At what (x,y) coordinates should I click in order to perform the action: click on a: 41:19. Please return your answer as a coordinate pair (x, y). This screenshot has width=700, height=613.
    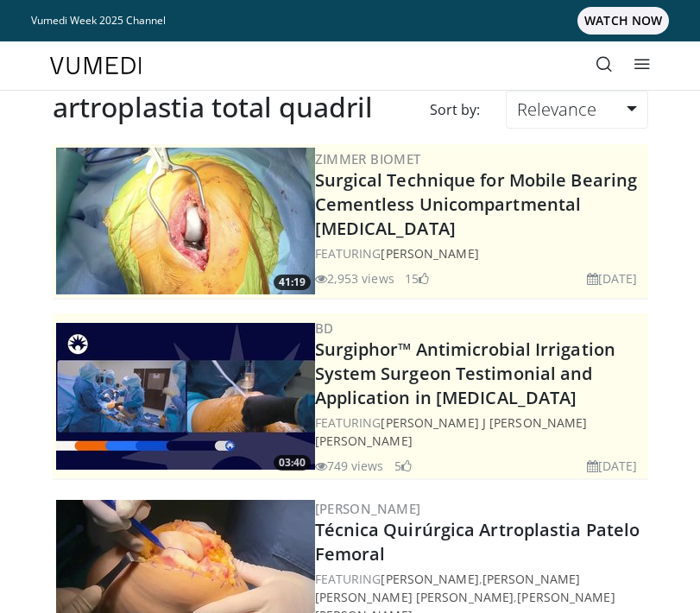
    Looking at the image, I should click on (185, 221).